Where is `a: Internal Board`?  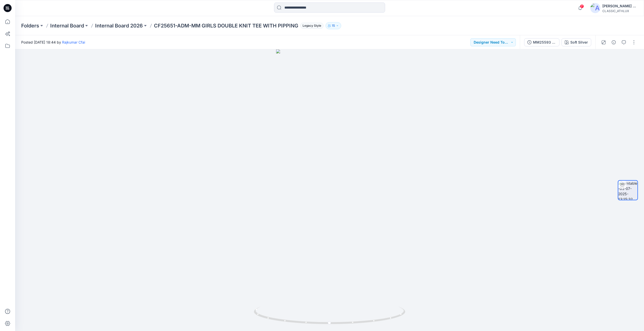 a: Internal Board is located at coordinates (67, 25).